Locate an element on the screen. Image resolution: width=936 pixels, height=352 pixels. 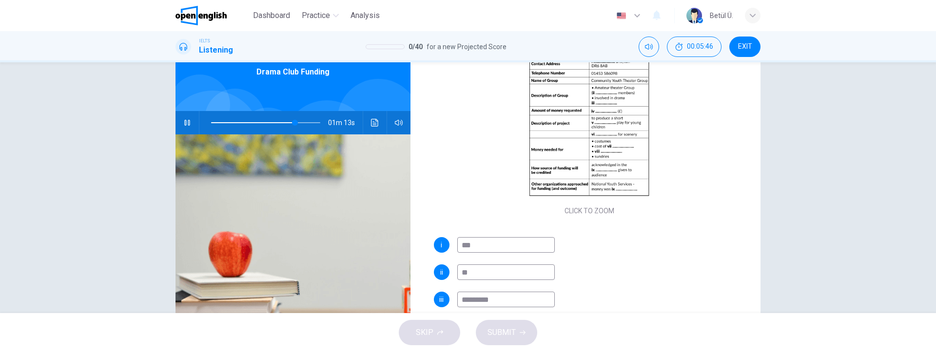
span: Dashboard is located at coordinates (271, 16).